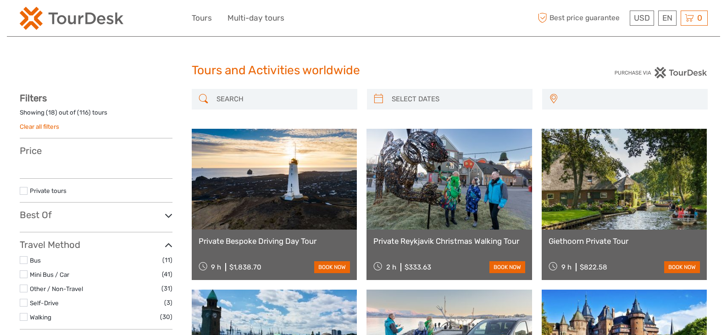 The width and height of the screenshot is (727, 335). Describe the element at coordinates (391, 267) in the screenshot. I see `span: 2 h` at that location.